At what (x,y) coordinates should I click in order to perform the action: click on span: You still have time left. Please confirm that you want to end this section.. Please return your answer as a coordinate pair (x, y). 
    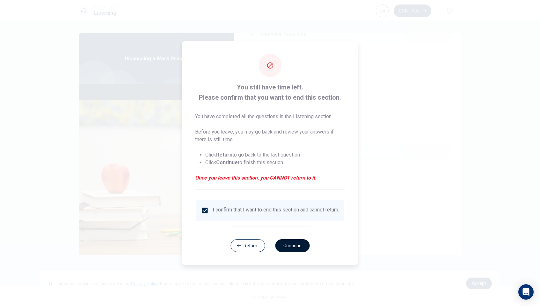
    Looking at the image, I should click on (270, 92).